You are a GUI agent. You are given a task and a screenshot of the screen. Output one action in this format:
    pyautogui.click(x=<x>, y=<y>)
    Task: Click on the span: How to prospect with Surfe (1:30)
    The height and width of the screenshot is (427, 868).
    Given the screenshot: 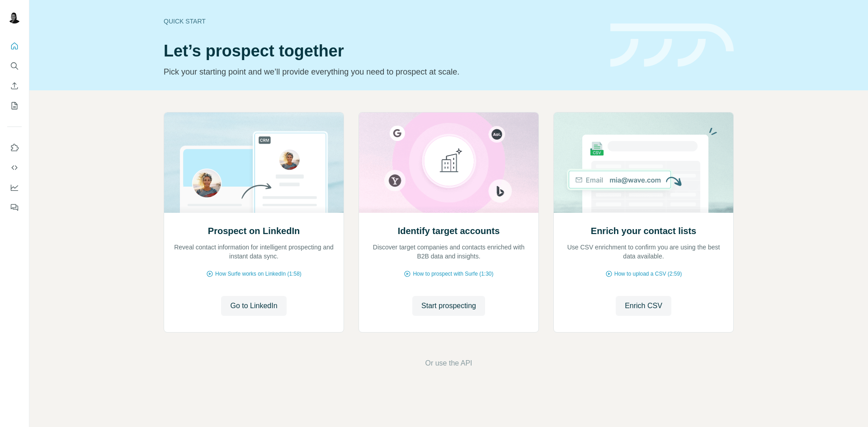 What is the action you would take?
    pyautogui.click(x=453, y=274)
    